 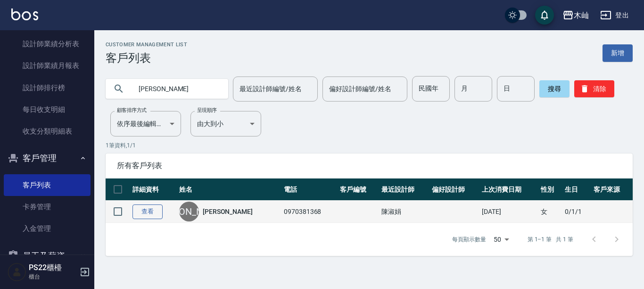 I want to click on th: 生日, so click(x=576, y=189).